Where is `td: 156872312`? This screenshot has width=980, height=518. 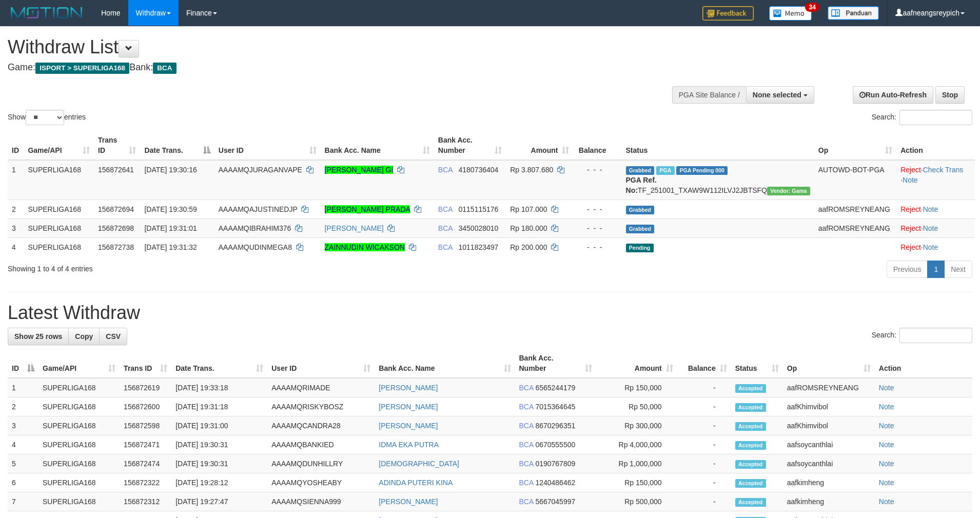 td: 156872312 is located at coordinates (145, 502).